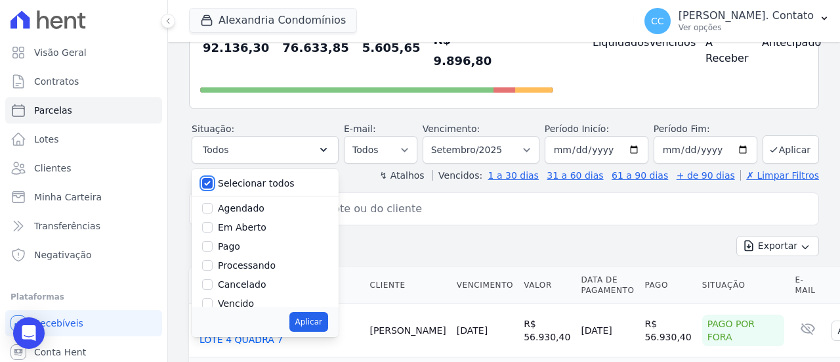 This screenshot has width=840, height=362. I want to click on div: Pago por fora, so click(743, 330).